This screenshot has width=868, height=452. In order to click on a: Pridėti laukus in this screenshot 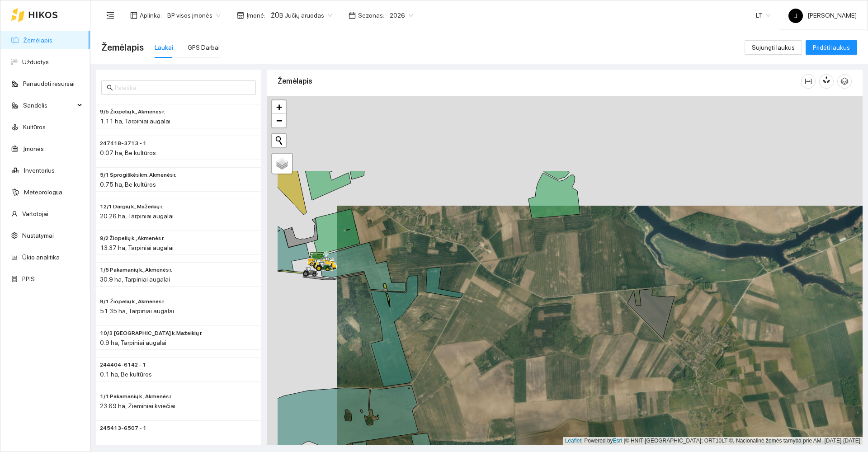, I will do `click(831, 47)`.